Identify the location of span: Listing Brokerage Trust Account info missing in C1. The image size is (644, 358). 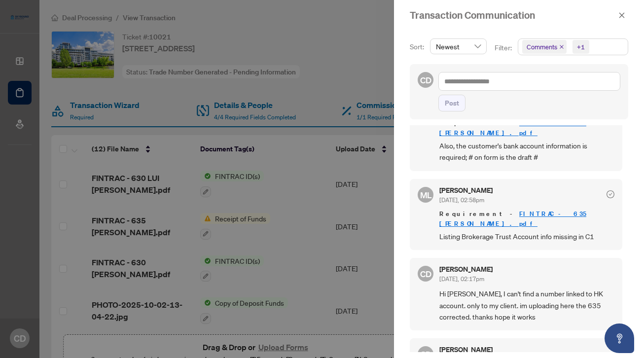
(527, 236).